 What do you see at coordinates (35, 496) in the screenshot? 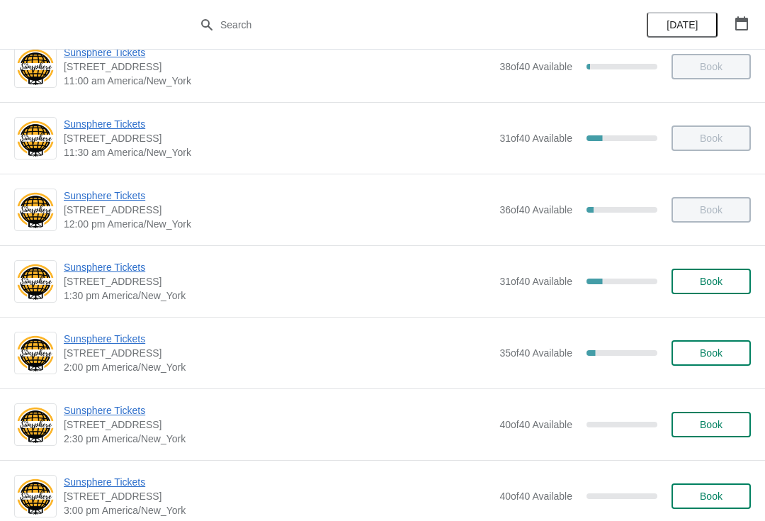
I see `img: Sunsphere Tickets | 810 Clinch Avenue, Knoxville, TN, USA | 3:00 pm America/New_York` at bounding box center [35, 496].